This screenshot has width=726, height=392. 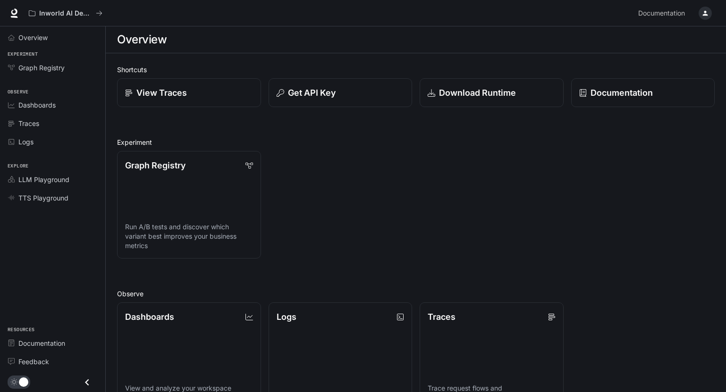 What do you see at coordinates (416, 142) in the screenshot?
I see `h2: Experiment` at bounding box center [416, 142].